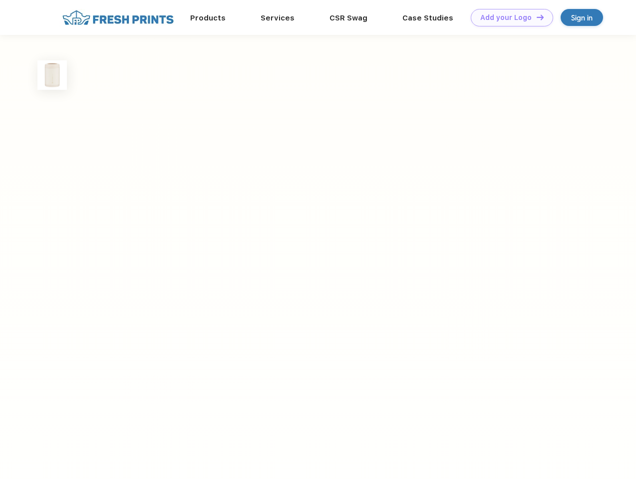  What do you see at coordinates (581, 17) in the screenshot?
I see `div: Sign in` at bounding box center [581, 17].